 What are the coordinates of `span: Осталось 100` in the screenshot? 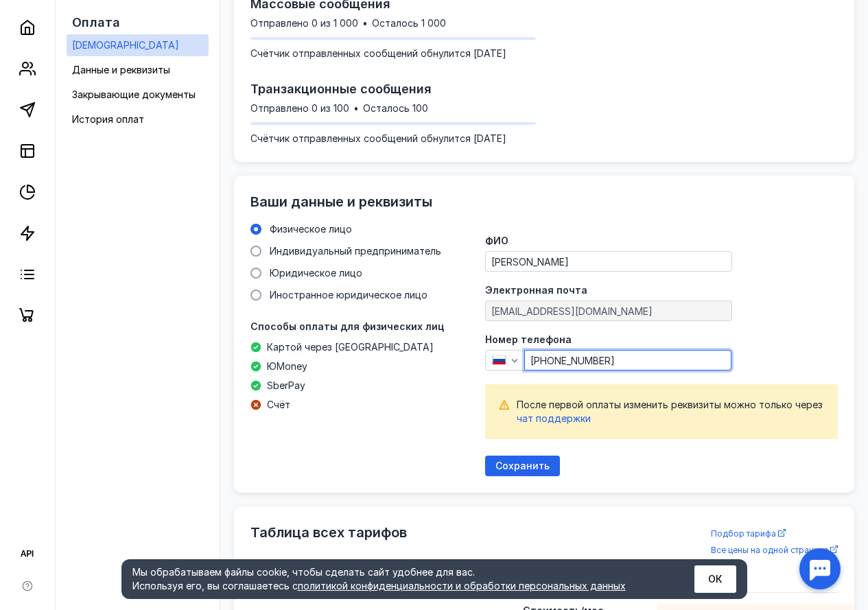 It's located at (395, 109).